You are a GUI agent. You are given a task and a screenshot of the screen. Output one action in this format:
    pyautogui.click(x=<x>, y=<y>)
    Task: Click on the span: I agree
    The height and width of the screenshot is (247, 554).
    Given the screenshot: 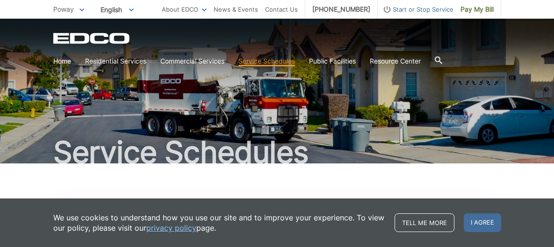 What is the action you would take?
    pyautogui.click(x=482, y=223)
    